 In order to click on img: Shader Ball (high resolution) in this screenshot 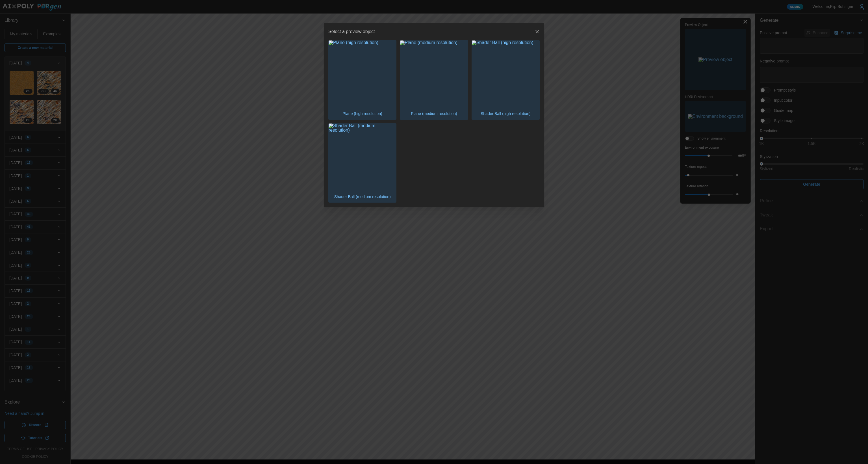, I will do `click(506, 74)`.